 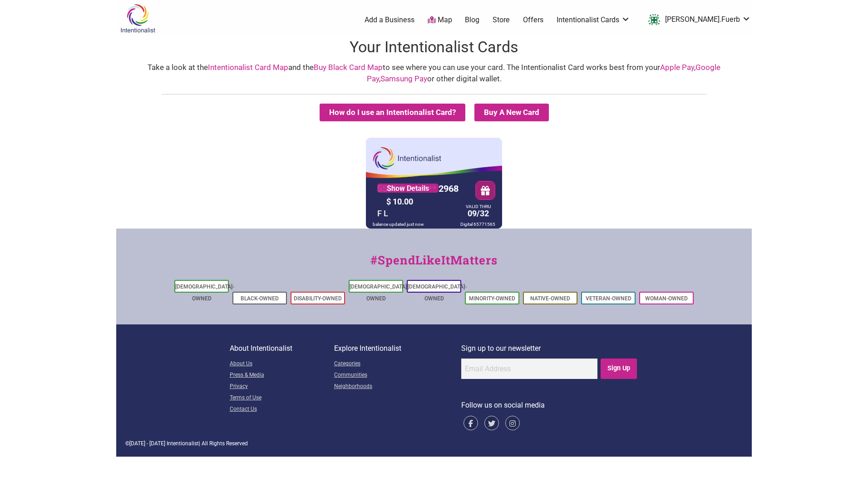 What do you see at coordinates (423, 201) in the screenshot?
I see `div: $ 10.00` at bounding box center [423, 201].